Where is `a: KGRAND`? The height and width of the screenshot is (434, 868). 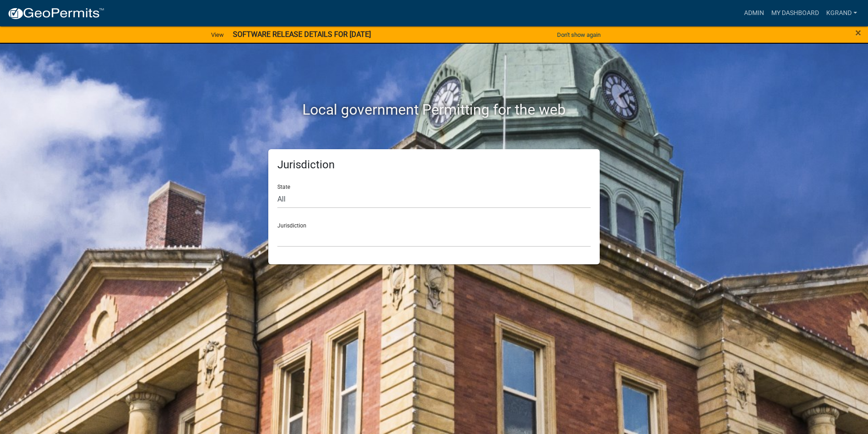 a: KGRAND is located at coordinates (842, 13).